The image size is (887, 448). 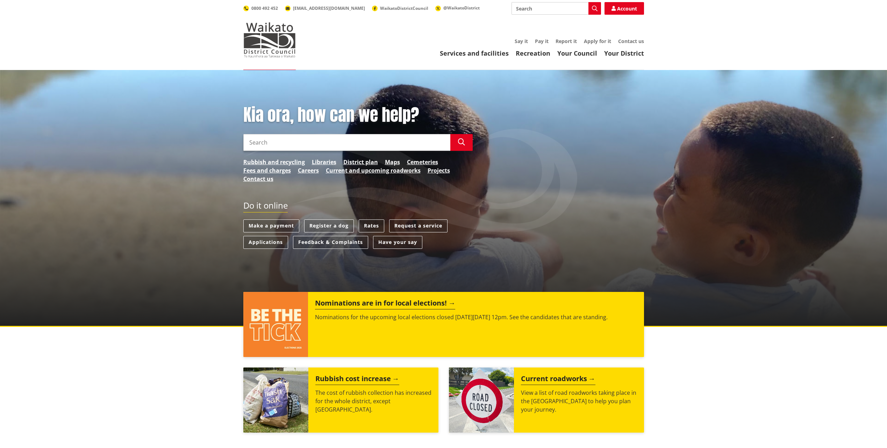 I want to click on a: District plan, so click(x=360, y=162).